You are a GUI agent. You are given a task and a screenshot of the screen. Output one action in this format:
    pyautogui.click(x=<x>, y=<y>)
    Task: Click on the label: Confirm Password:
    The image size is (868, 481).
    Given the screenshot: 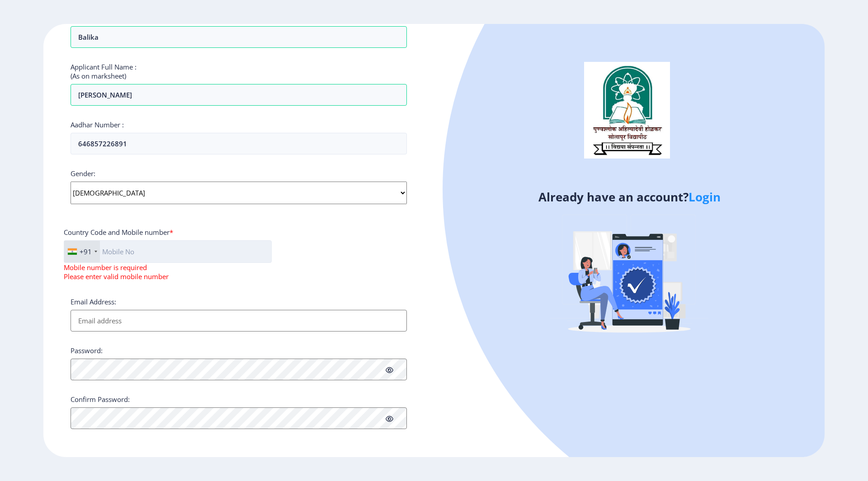 What is the action you would take?
    pyautogui.click(x=100, y=399)
    